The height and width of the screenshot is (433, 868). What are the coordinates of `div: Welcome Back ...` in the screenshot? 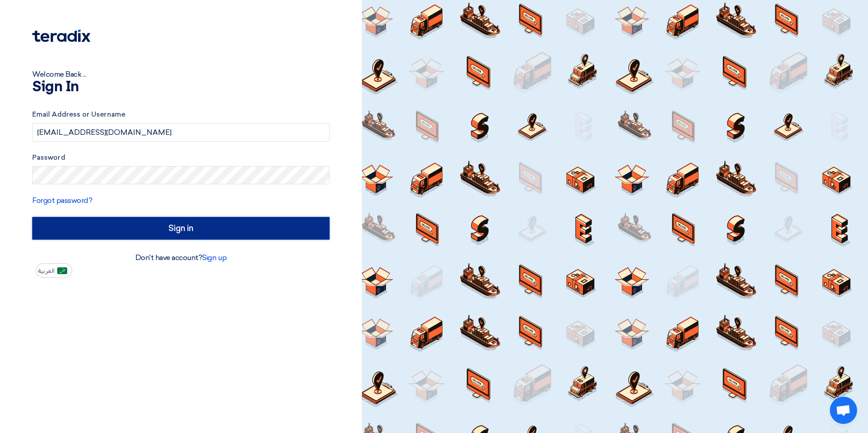 It's located at (181, 74).